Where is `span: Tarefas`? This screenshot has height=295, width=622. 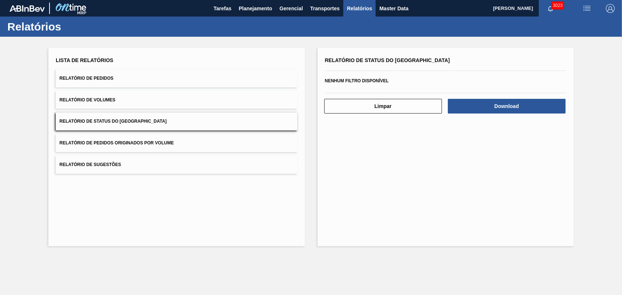
span: Tarefas is located at coordinates (222, 8).